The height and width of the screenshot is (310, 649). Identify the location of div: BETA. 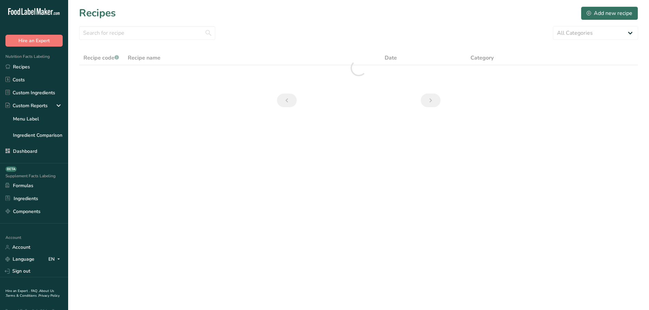
(11, 169).